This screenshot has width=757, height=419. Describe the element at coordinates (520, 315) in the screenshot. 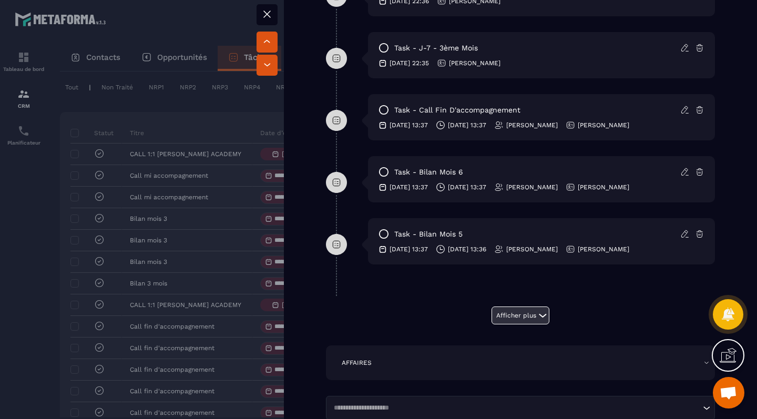

I see `button: Afficher plus` at that location.